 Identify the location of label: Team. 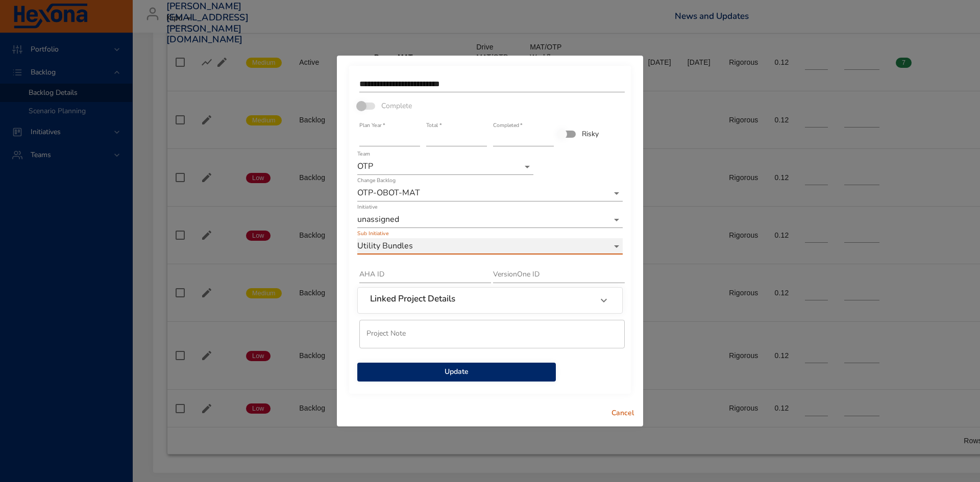
(363, 154).